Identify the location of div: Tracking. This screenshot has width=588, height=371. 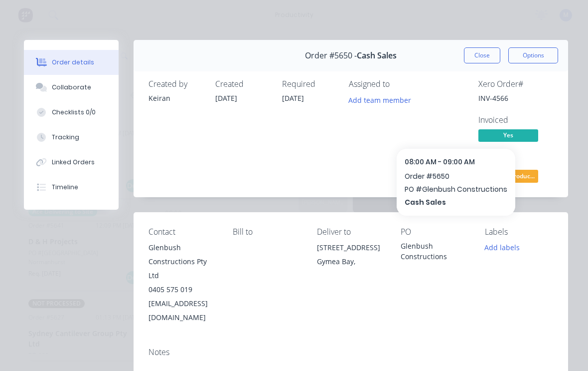
(65, 137).